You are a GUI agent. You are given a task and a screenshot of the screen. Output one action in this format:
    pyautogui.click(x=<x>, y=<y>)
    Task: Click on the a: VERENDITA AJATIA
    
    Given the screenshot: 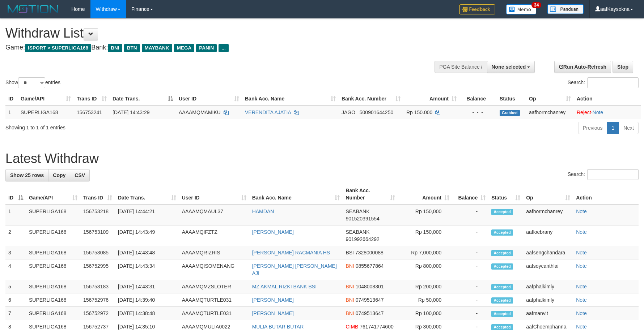 What is the action you would take?
    pyautogui.click(x=268, y=112)
    